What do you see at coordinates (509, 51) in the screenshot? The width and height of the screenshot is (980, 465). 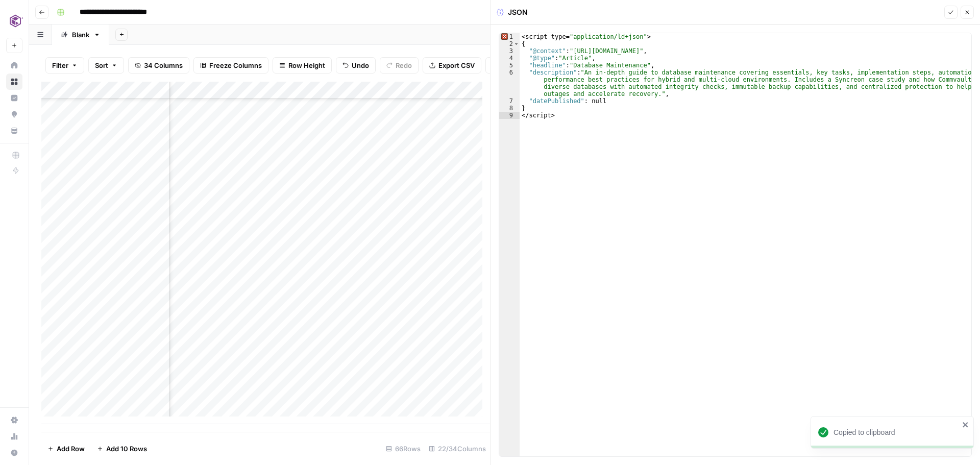 I see `div: 3` at bounding box center [509, 51].